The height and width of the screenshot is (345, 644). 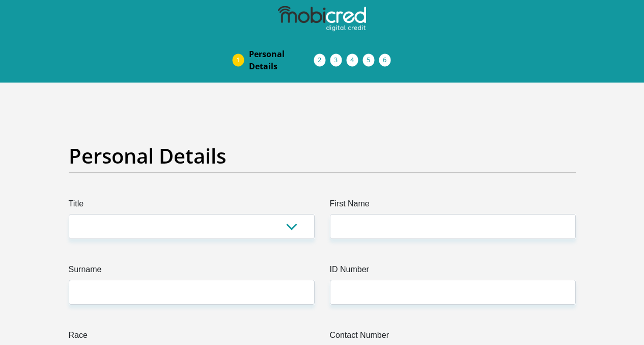 What do you see at coordinates (323, 156) in the screenshot?
I see `h2: Personal Details` at bounding box center [323, 156].